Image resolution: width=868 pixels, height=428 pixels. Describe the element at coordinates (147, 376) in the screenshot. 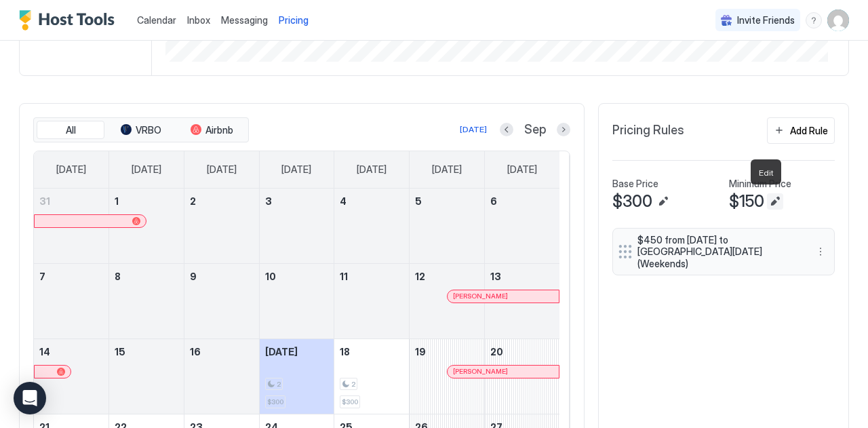

I see `td: September 15, 2025` at that location.